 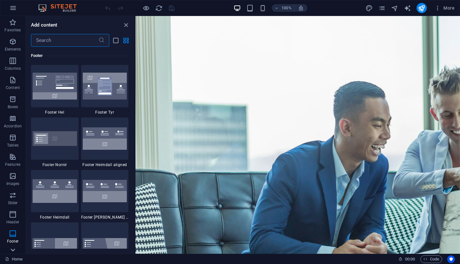 What do you see at coordinates (116, 40) in the screenshot?
I see `button: list-view` at bounding box center [116, 40].